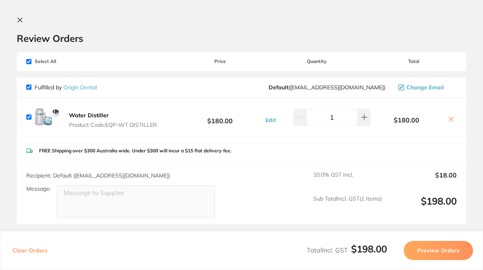 The image size is (483, 270). I want to click on span: Product Code: EQP-WT DISTILLER, so click(113, 125).